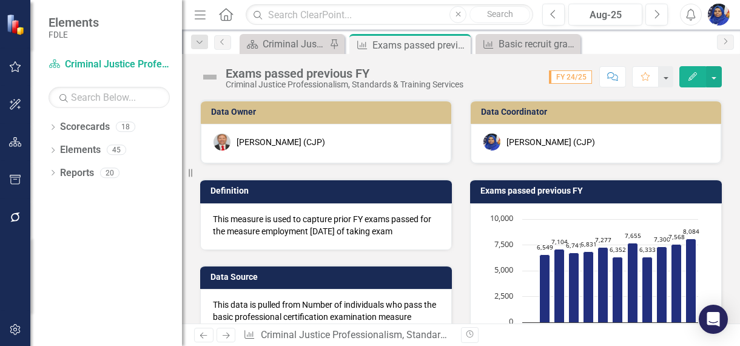 The height and width of the screenshot is (346, 740). Describe the element at coordinates (294, 44) in the screenshot. I see `div: Criminal Justice Professionalism, Standards & Training Services Landing Page` at that location.